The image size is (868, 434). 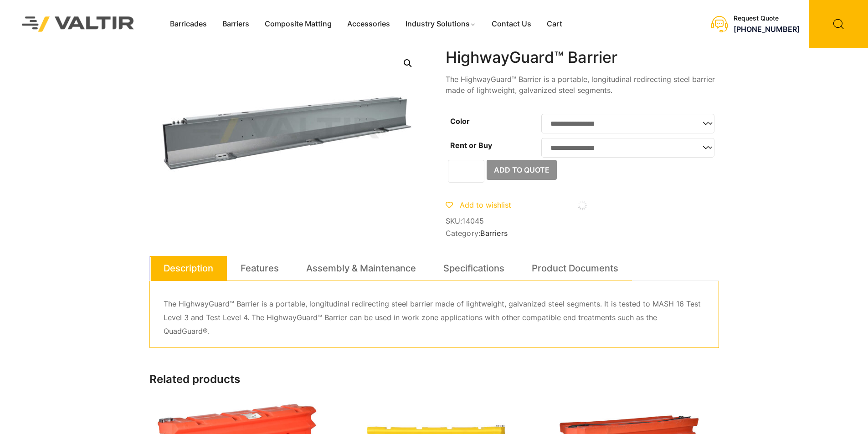 I want to click on a: Cart, so click(x=554, y=24).